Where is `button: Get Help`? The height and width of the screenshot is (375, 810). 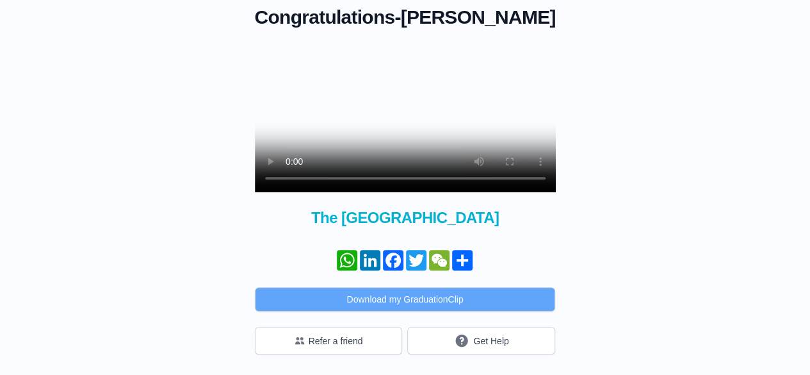 button: Get Help is located at coordinates (481, 340).